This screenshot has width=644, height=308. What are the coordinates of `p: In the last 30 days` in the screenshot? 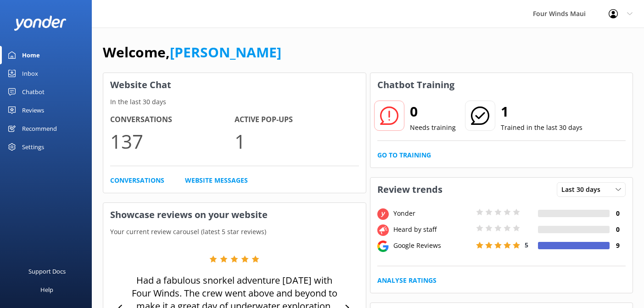 It's located at (234, 102).